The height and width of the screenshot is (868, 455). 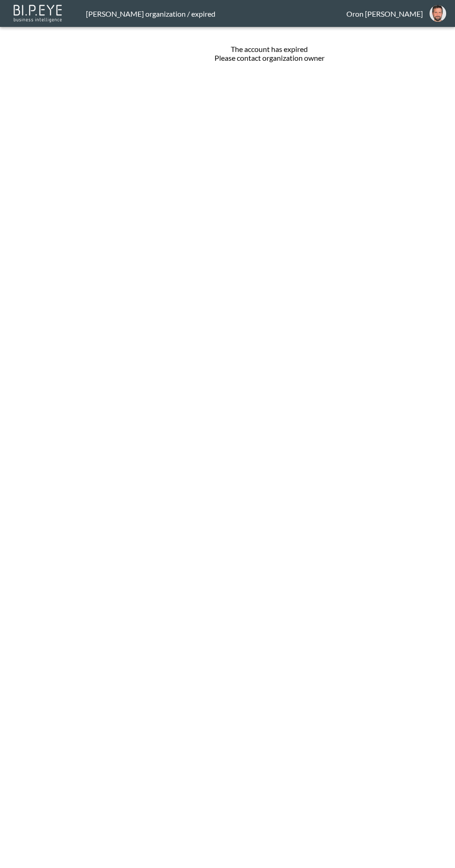 I want to click on img: f7df4f0b1e237398fe25aedd0497c453, so click(x=438, y=14).